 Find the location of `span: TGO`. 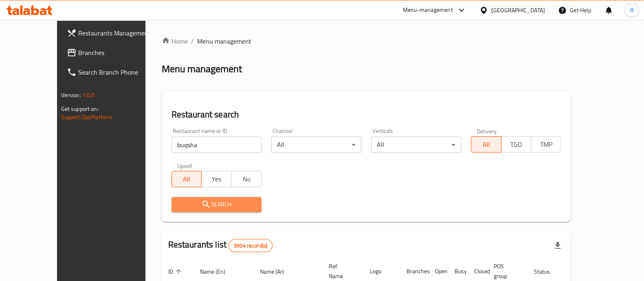

span: TGO is located at coordinates (516, 144).